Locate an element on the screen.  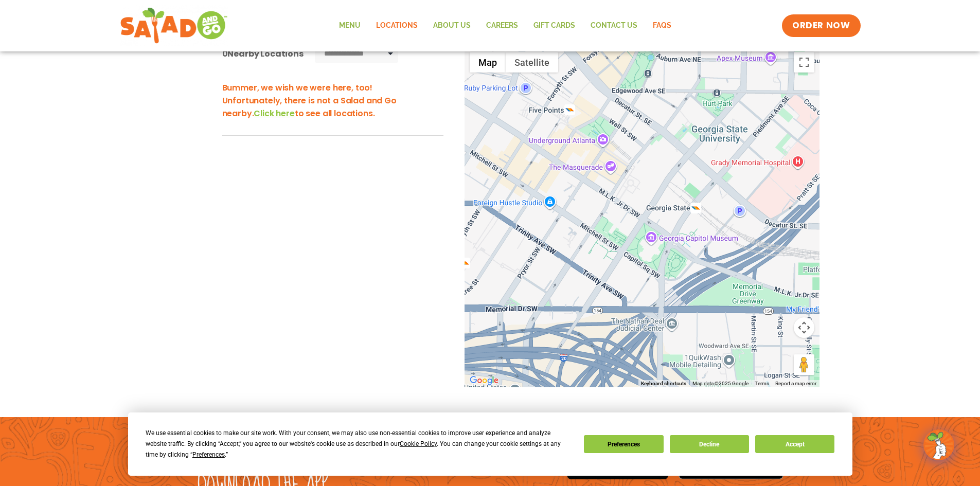
button: Show satellite imagery is located at coordinates (532, 63).